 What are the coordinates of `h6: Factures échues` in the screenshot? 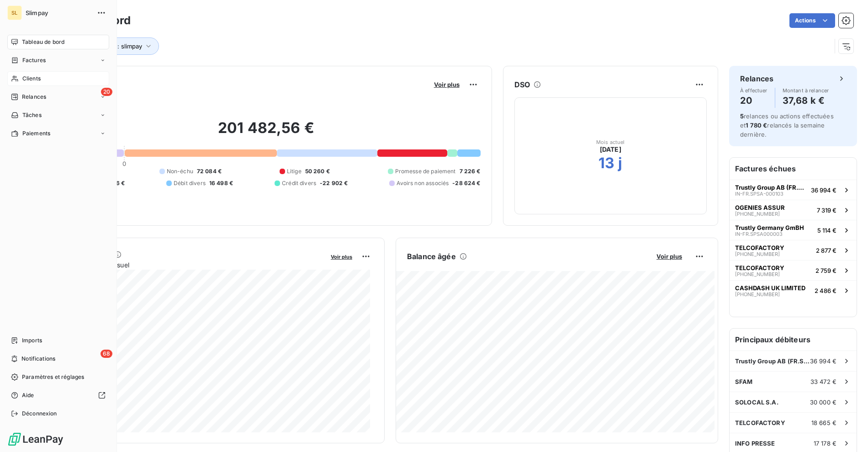 It's located at (793, 169).